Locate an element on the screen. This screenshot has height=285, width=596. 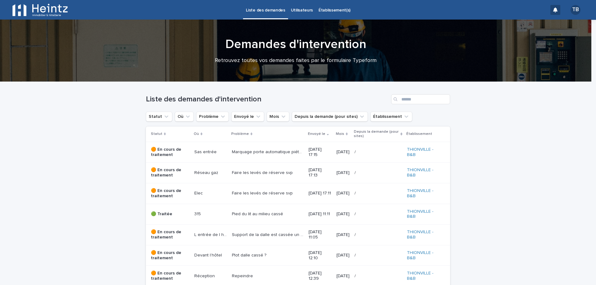
img: EFlGaIRiOEbp5xoNxufA is located at coordinates (40, 10).